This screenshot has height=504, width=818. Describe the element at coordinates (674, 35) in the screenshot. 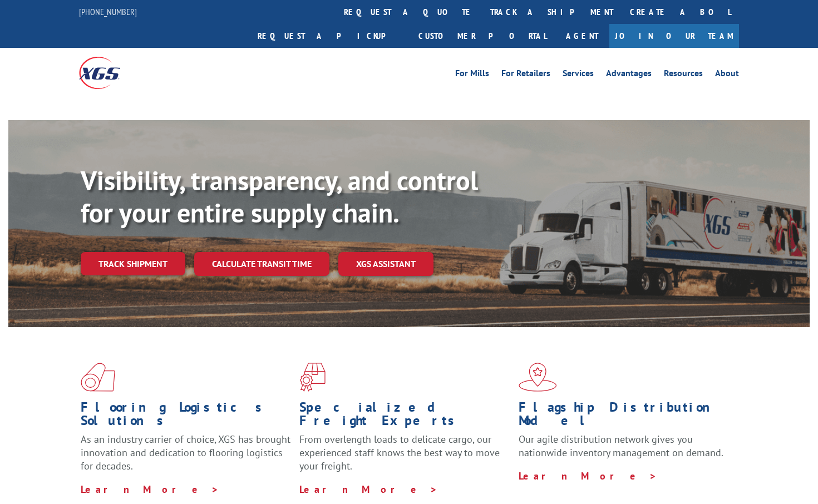

I see `a: Join Our Team` at that location.